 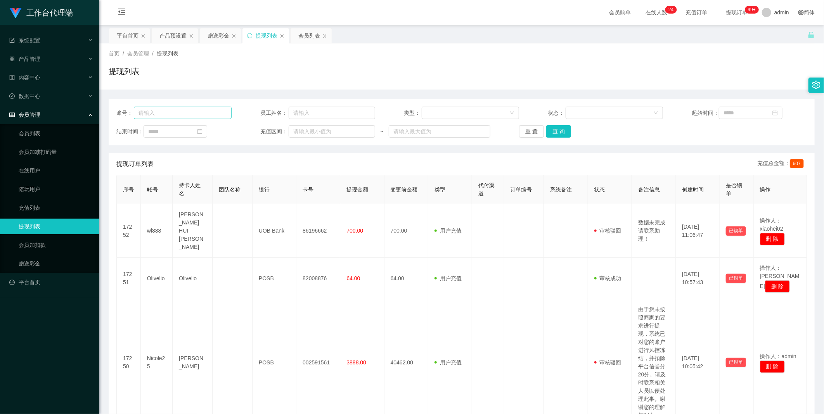 What do you see at coordinates (772, 225) in the screenshot?
I see `span: 操作人：xiaohei02` at bounding box center [772, 225].